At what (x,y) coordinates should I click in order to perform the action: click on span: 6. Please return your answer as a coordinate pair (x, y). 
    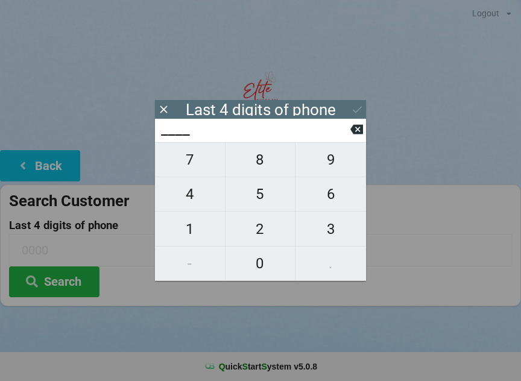
    Looking at the image, I should click on (330, 194).